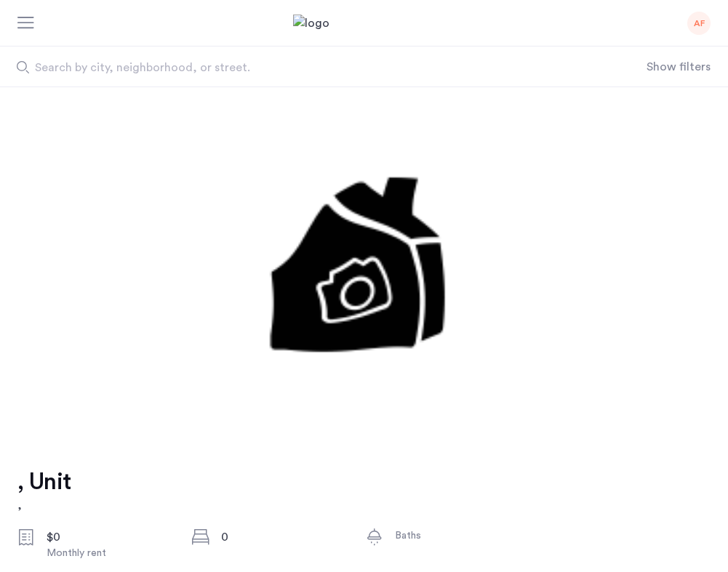  I want to click on div: Baths, so click(456, 536).